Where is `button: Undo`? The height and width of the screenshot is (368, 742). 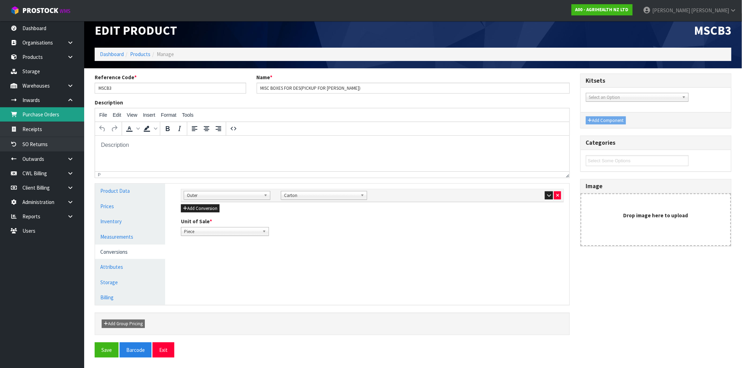 button: Undo is located at coordinates (102, 129).